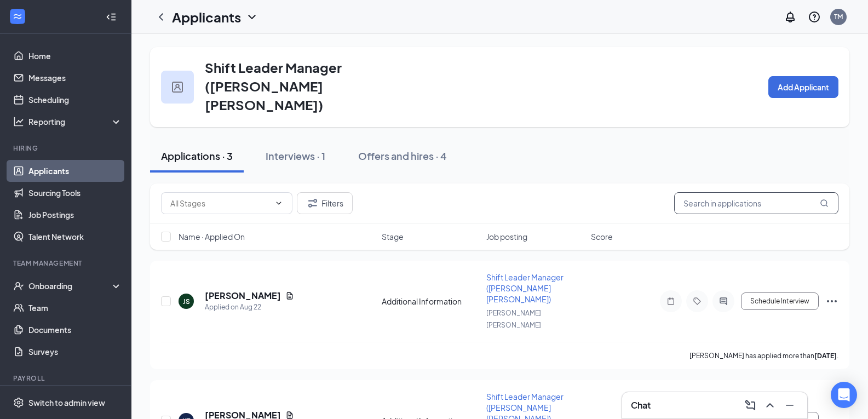 The image size is (868, 419). I want to click on input: All Stages, so click(220, 203).